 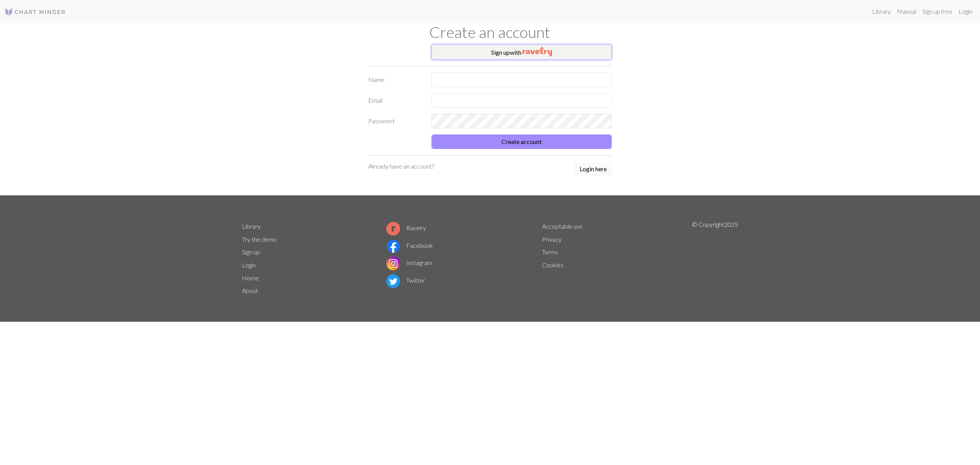 What do you see at coordinates (250, 278) in the screenshot?
I see `a: Home` at bounding box center [250, 278].